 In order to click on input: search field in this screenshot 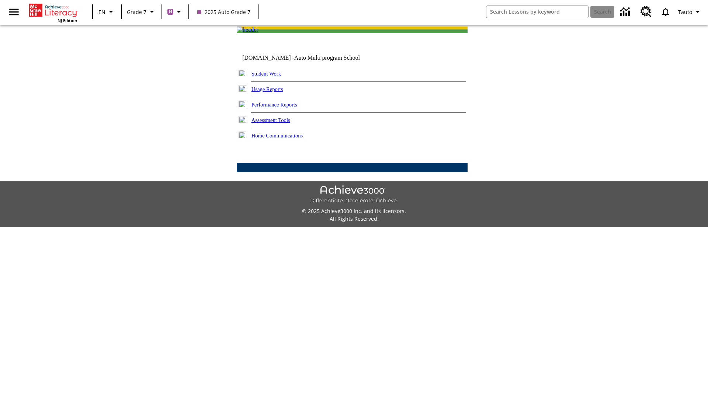, I will do `click(537, 12)`.